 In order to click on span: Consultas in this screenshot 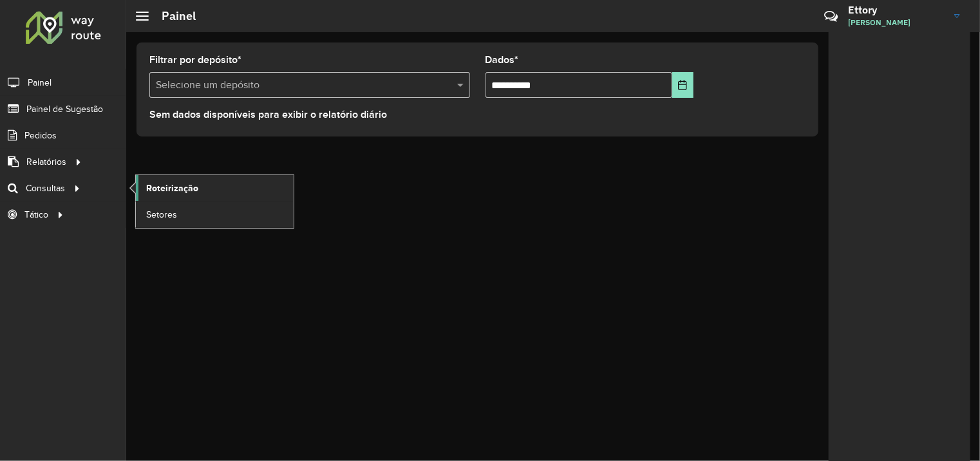, I will do `click(45, 188)`.